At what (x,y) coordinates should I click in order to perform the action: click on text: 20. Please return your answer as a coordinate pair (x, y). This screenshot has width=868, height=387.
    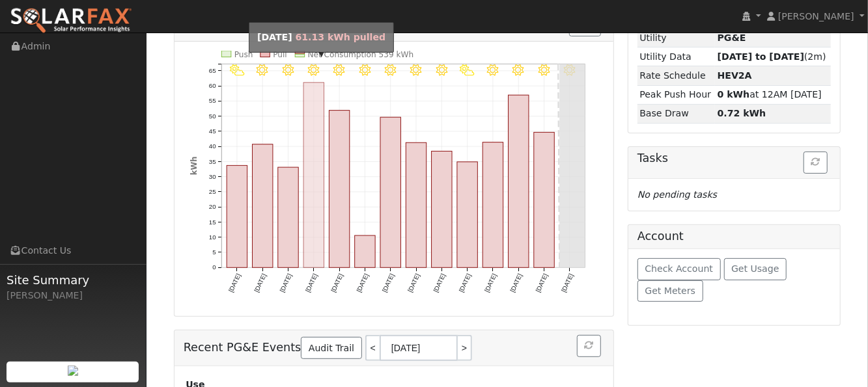
    Looking at the image, I should click on (212, 206).